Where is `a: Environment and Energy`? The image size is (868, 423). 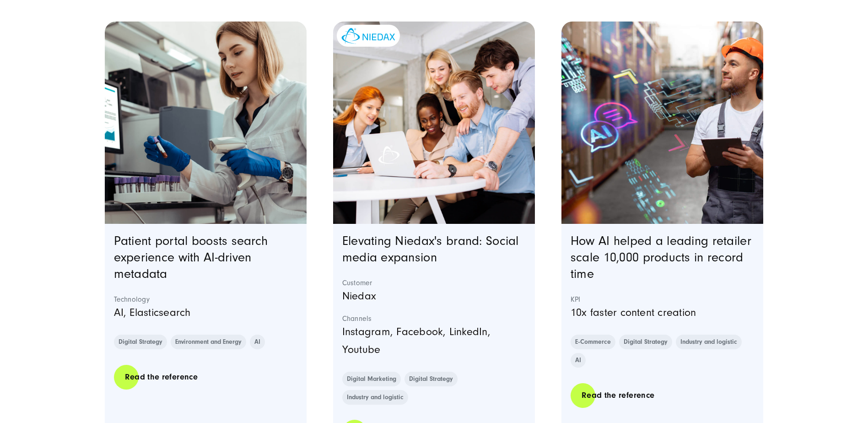 a: Environment and Energy is located at coordinates (208, 342).